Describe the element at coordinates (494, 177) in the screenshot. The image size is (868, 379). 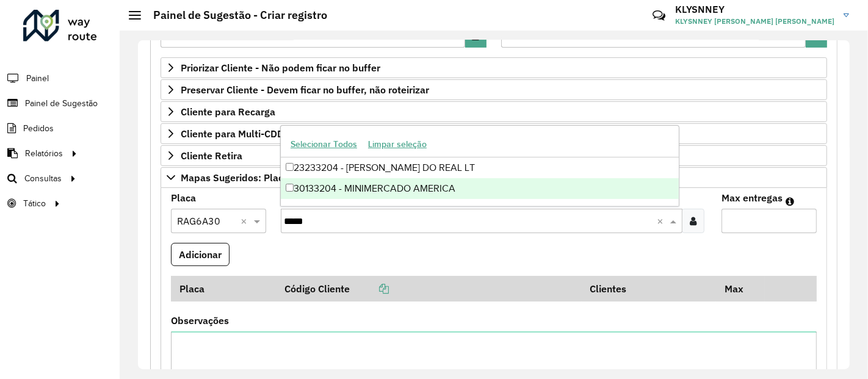
I see `a: Mapas Sugeridos: Placa-Cliente` at that location.